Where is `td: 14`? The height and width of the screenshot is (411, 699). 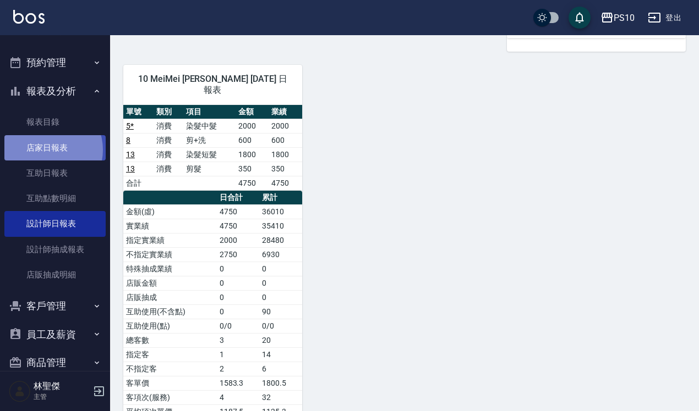 td: 14 is located at coordinates (281, 355).